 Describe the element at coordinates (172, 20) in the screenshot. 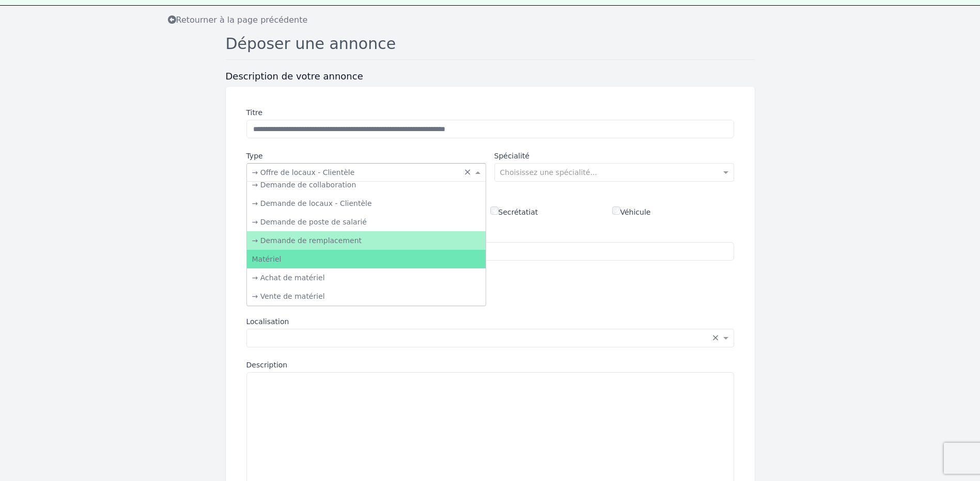

I see `i: Retourner à la liste` at that location.